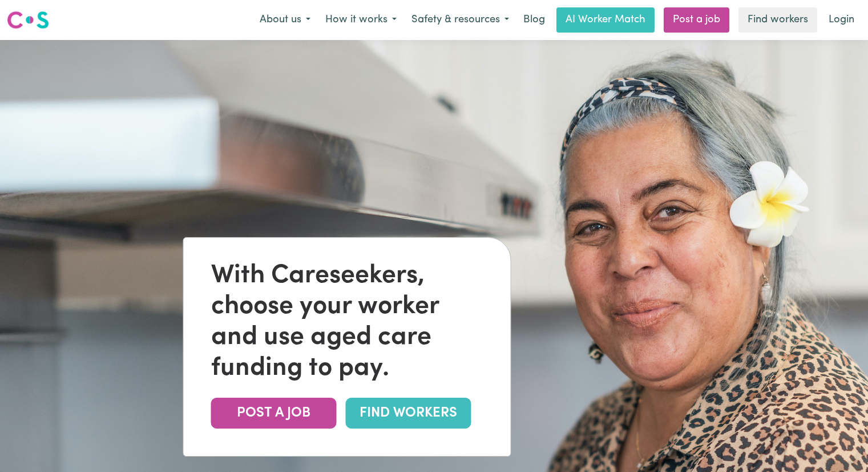  What do you see at coordinates (28, 20) in the screenshot?
I see `a: Careseekers logo` at bounding box center [28, 20].